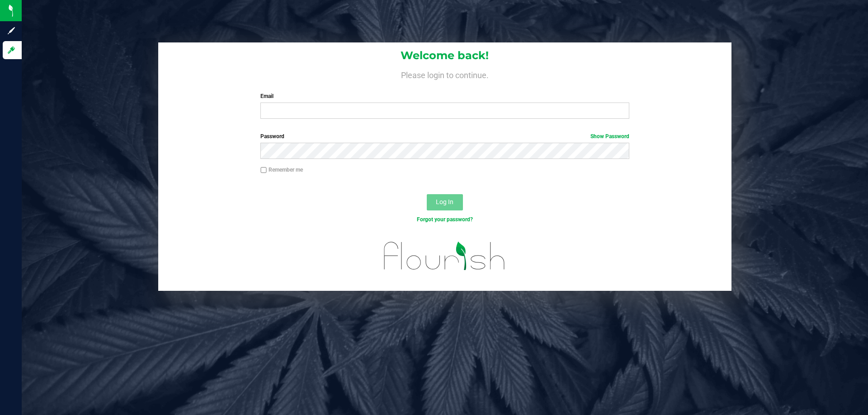 The width and height of the screenshot is (868, 415). What do you see at coordinates (263, 171) in the screenshot?
I see `input: Remember me` at bounding box center [263, 171].